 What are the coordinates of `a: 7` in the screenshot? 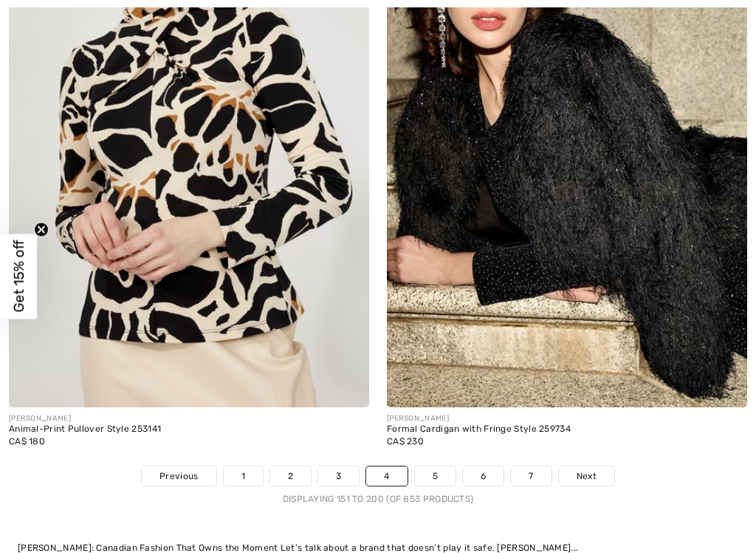 It's located at (531, 476).